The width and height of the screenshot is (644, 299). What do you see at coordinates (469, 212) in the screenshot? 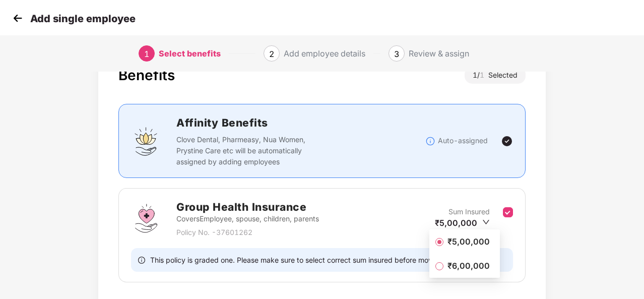
I see `p: Sum Insured` at bounding box center [469, 212].